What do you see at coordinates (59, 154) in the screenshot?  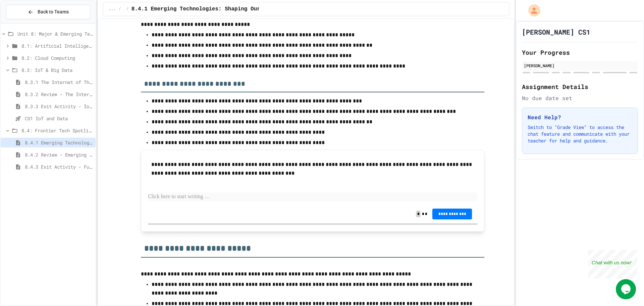 I see `span: 8.4.2 Review - Emerging Technologies: Shaping Our Digital Future` at bounding box center [59, 154].